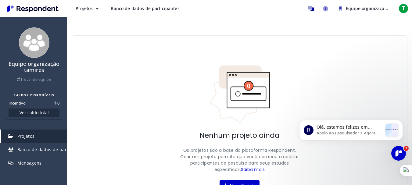 Image resolution: width=412 pixels, height=185 pixels. Describe the element at coordinates (57, 103) in the screenshot. I see `font: $ 0` at that location.